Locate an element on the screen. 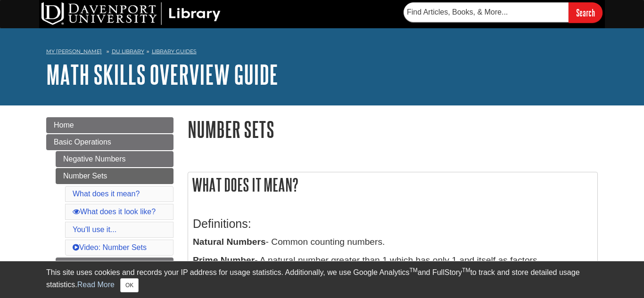  input: Find Articles, Books, & More... is located at coordinates (486, 12).